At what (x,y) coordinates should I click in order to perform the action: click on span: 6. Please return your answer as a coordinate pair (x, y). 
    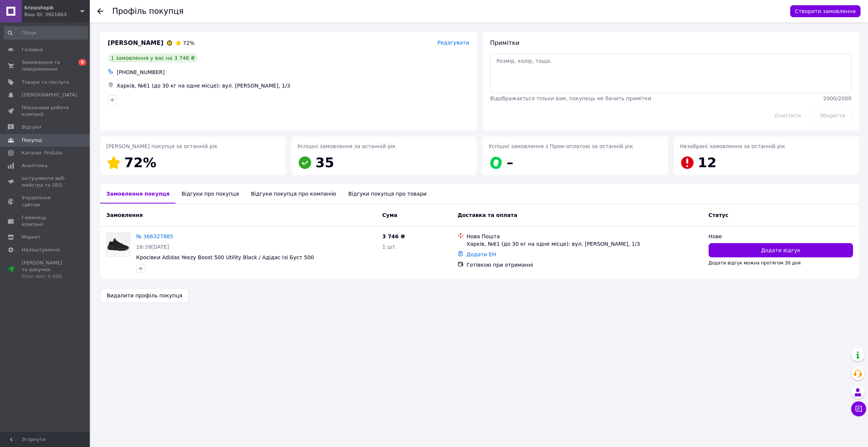
    Looking at the image, I should click on (83, 62).